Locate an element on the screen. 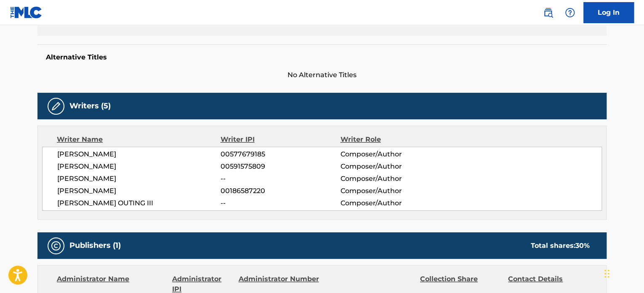  h5: Publishers (1) is located at coordinates (95, 245).